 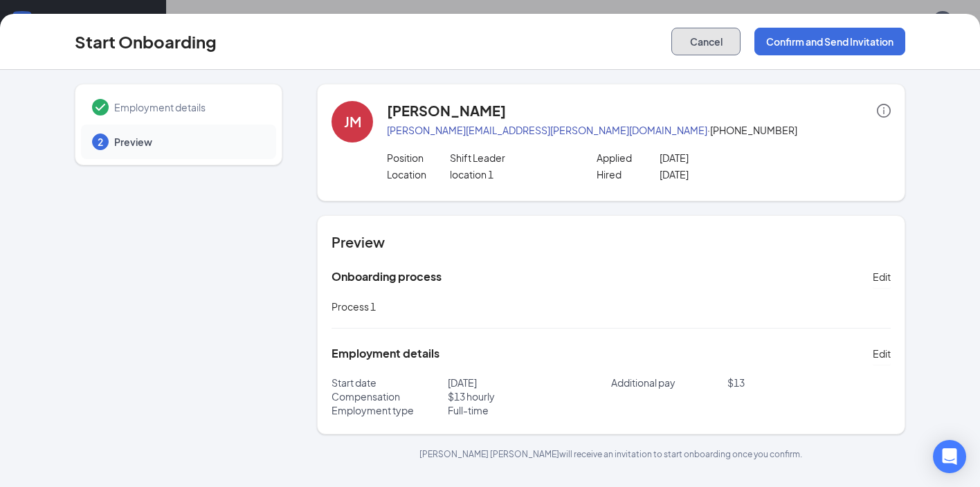 I want to click on p: $ 13, so click(x=809, y=382).